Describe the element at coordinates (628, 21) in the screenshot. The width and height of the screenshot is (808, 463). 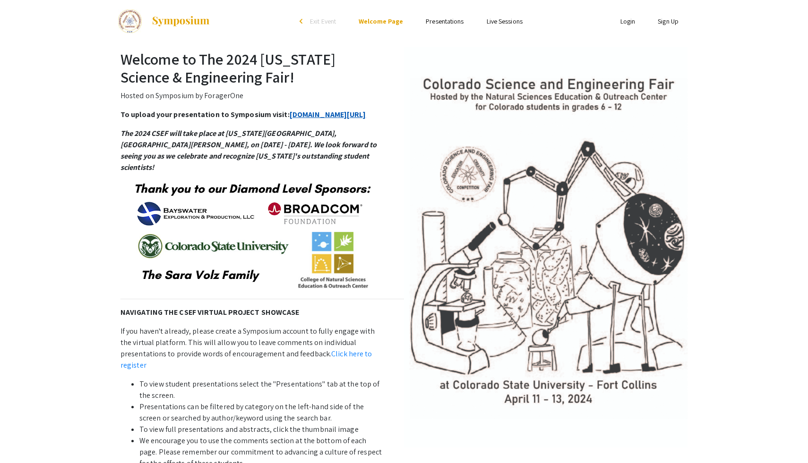
I see `a: Login` at that location.